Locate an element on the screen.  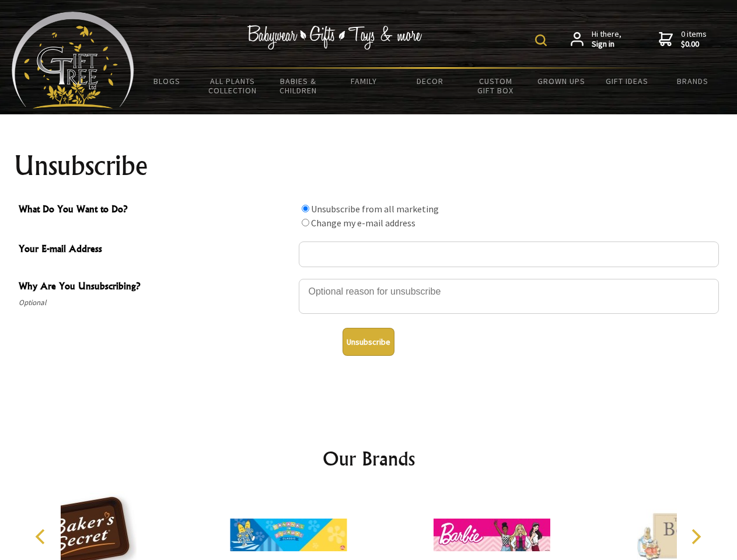
span: Hi there, is located at coordinates (606, 39).